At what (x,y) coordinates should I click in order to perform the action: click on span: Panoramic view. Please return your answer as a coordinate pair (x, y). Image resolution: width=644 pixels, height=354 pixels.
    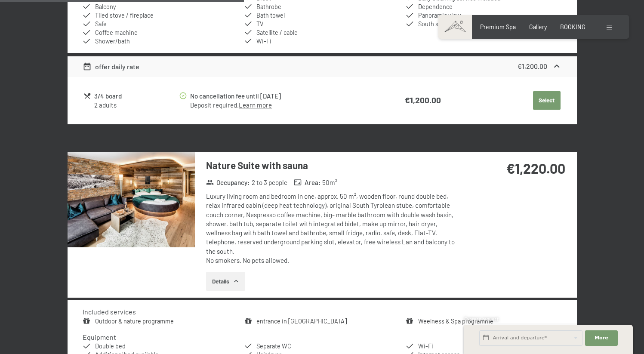
    Looking at the image, I should click on (439, 15).